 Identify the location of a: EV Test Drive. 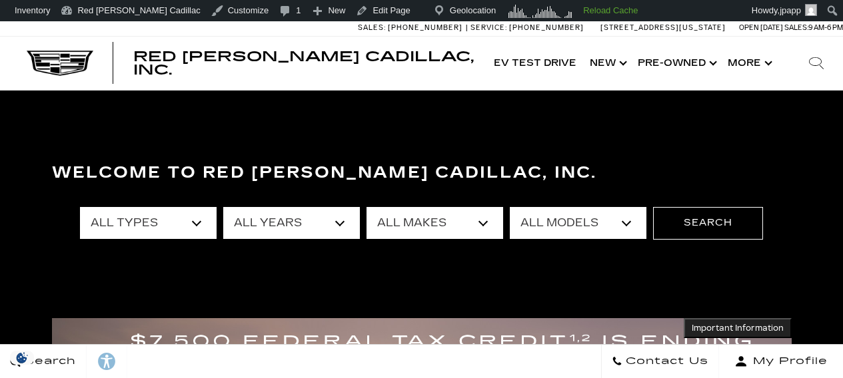
(535, 63).